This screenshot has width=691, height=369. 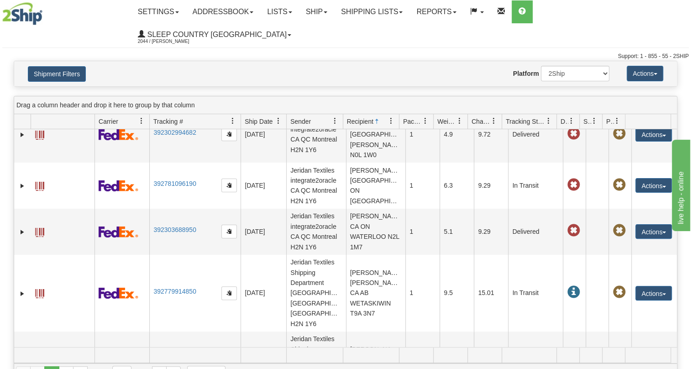 What do you see at coordinates (490, 134) in the screenshot?
I see `td: 9.72` at bounding box center [490, 134].